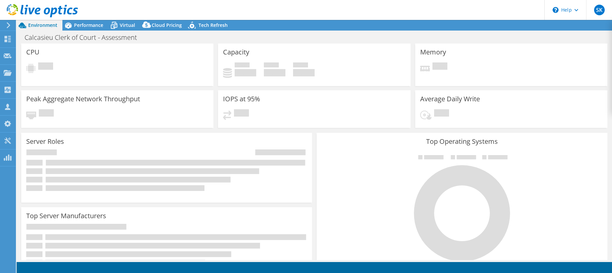 This screenshot has width=612, height=273. What do you see at coordinates (599, 10) in the screenshot?
I see `span: SK` at bounding box center [599, 10].